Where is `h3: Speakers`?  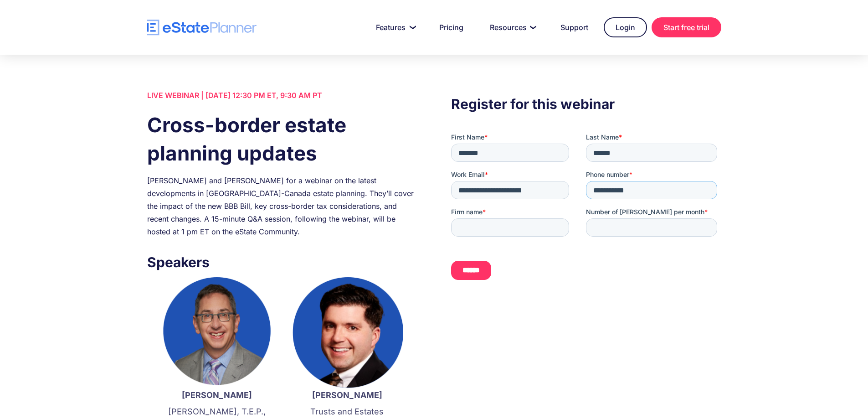
h3: Speakers is located at coordinates (282, 262).